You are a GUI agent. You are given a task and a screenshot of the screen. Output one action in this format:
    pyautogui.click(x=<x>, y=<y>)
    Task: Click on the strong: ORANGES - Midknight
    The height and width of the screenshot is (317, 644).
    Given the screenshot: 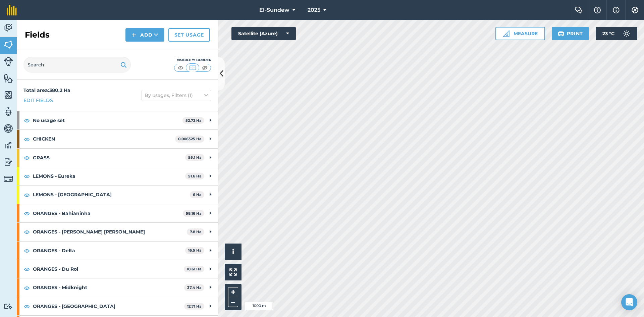 What is the action you would take?
    pyautogui.click(x=108, y=287)
    